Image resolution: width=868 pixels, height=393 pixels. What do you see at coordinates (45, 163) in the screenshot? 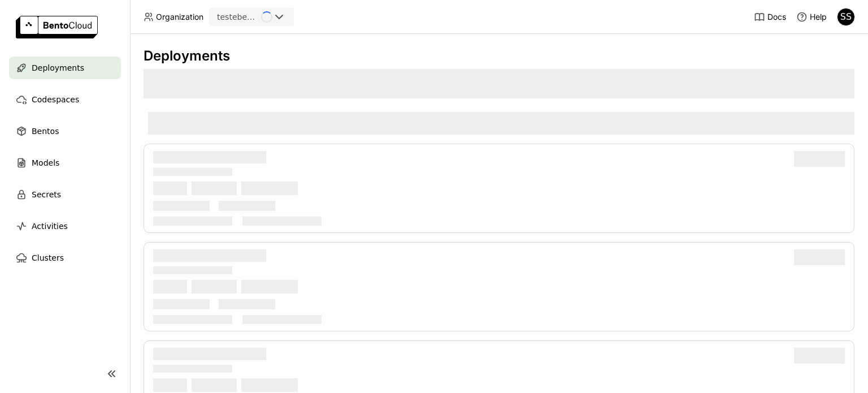
I see `span: Models` at bounding box center [45, 163].